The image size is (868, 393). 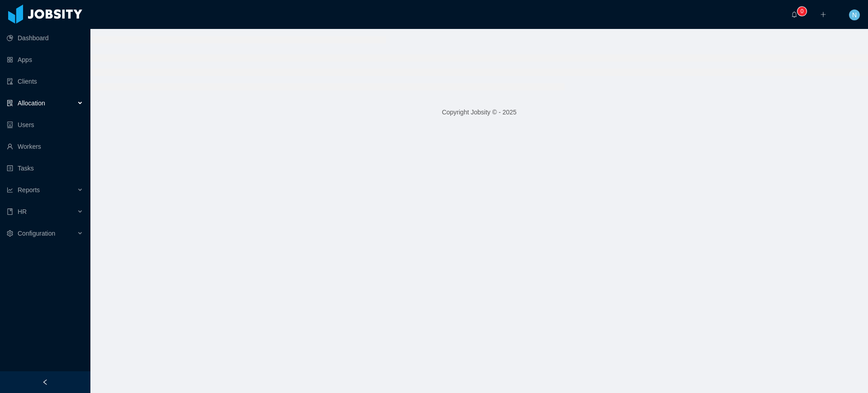 I want to click on i: icon: bell, so click(x=794, y=14).